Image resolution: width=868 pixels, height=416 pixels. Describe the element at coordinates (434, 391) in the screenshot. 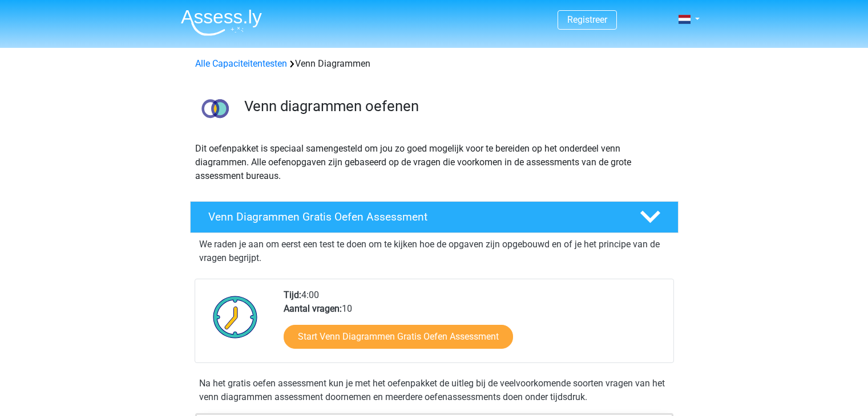

I see `div: Na het gratis oefen assessment kun je met het oefenpakket de uitleg bij de veelvoorkomende soorte...` at that location.